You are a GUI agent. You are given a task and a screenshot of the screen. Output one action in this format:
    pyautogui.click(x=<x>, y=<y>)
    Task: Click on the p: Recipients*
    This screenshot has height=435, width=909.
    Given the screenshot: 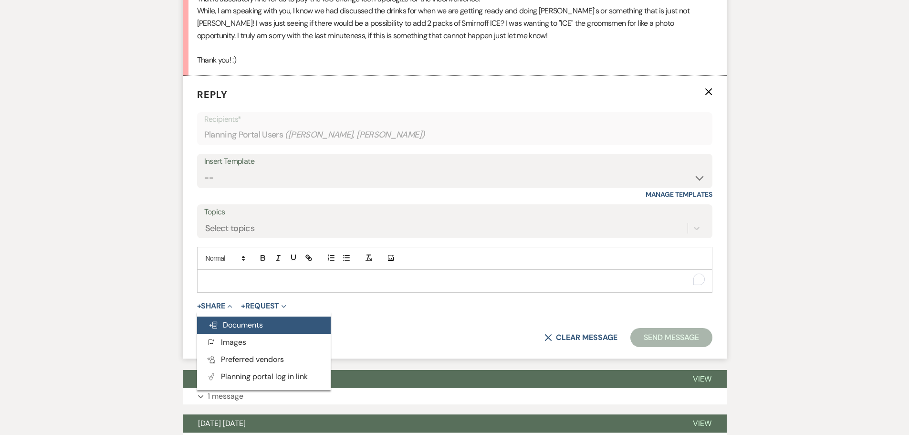 What is the action you would take?
    pyautogui.click(x=455, y=119)
    